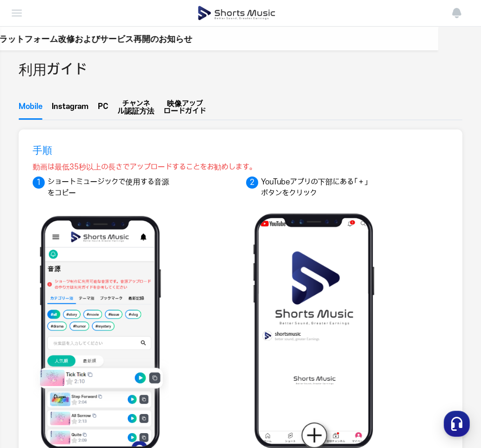 Image resolution: width=481 pixels, height=448 pixels. I want to click on button: PC, so click(103, 109).